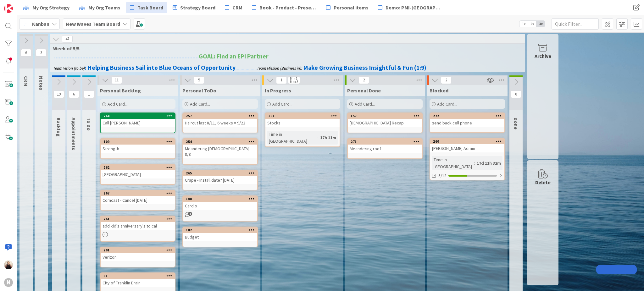 This screenshot has width=644, height=291. What do you see at coordinates (138, 281) in the screenshot?
I see `div: 61City of Franklin Drain` at bounding box center [138, 281].